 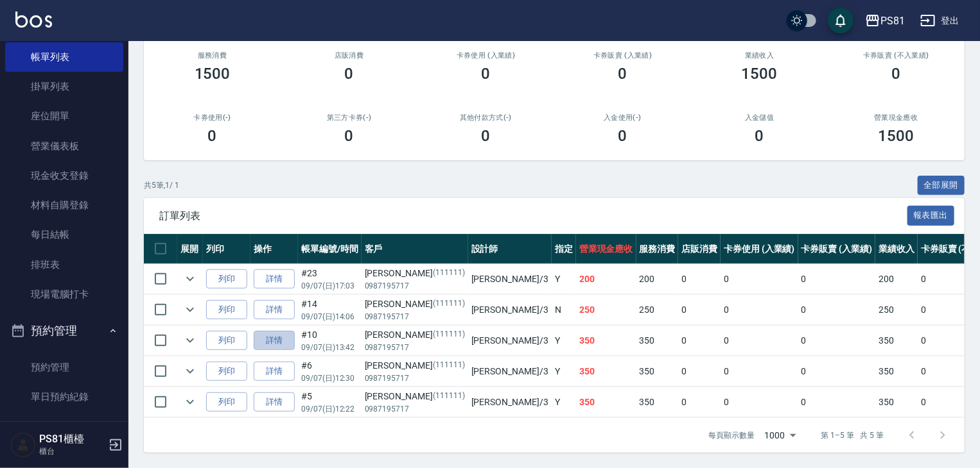 I want to click on p: 09/07 (日) 14:06, so click(x=329, y=317).